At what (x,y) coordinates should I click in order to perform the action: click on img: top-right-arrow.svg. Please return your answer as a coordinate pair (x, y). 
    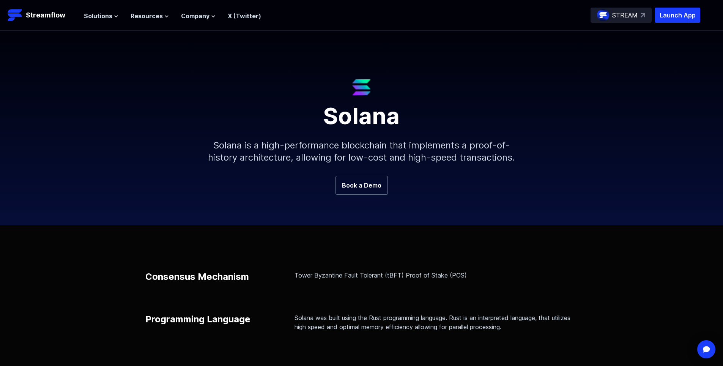
    Looking at the image, I should click on (643, 15).